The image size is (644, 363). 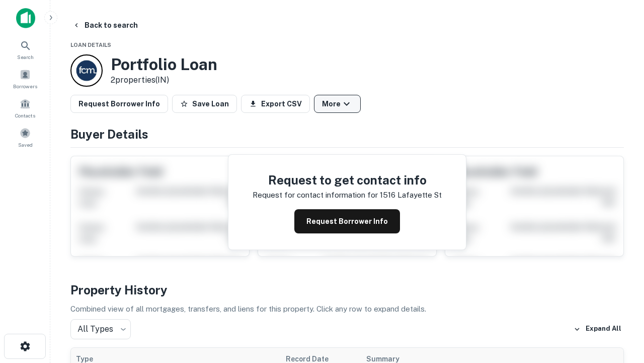 What do you see at coordinates (25, 137) in the screenshot?
I see `div: Saved` at bounding box center [25, 137].